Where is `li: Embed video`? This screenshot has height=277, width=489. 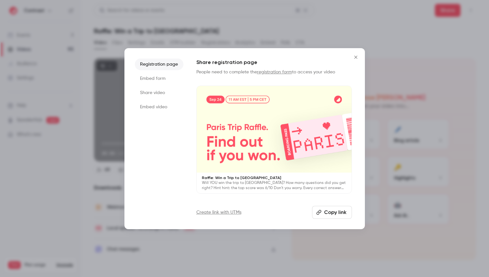
li: Embed video is located at coordinates (159, 107).